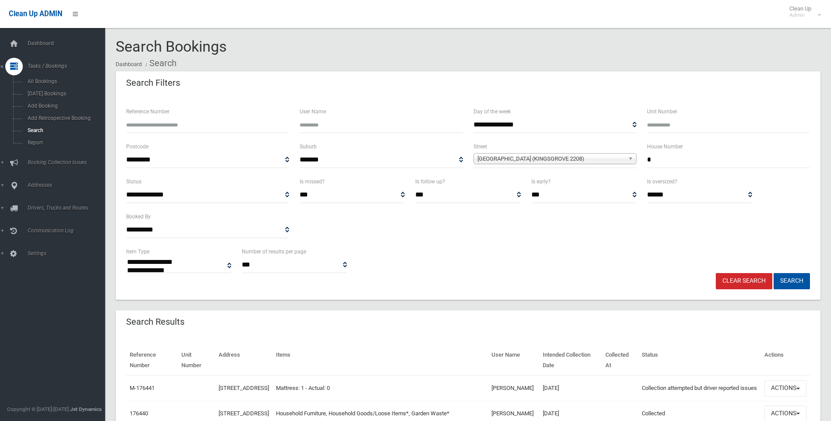 Image resolution: width=831 pixels, height=421 pixels. I want to click on a: Dashboard, so click(129, 64).